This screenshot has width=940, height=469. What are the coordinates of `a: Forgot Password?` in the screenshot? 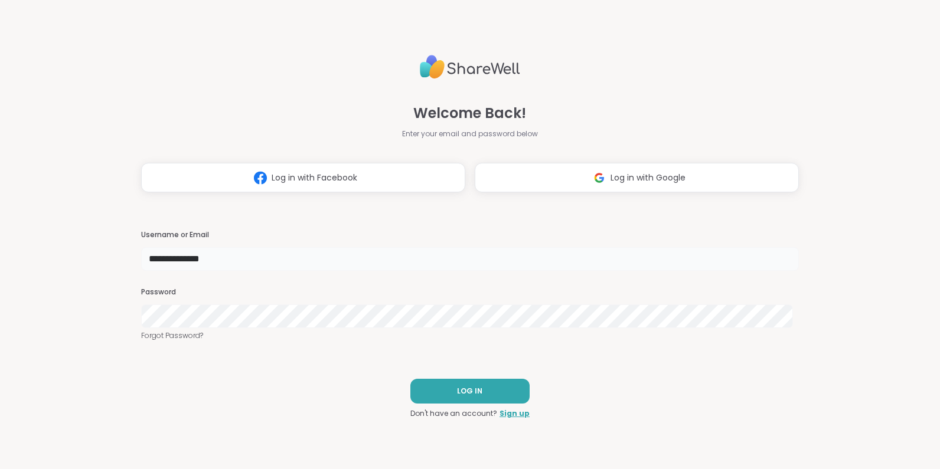 It's located at (470, 336).